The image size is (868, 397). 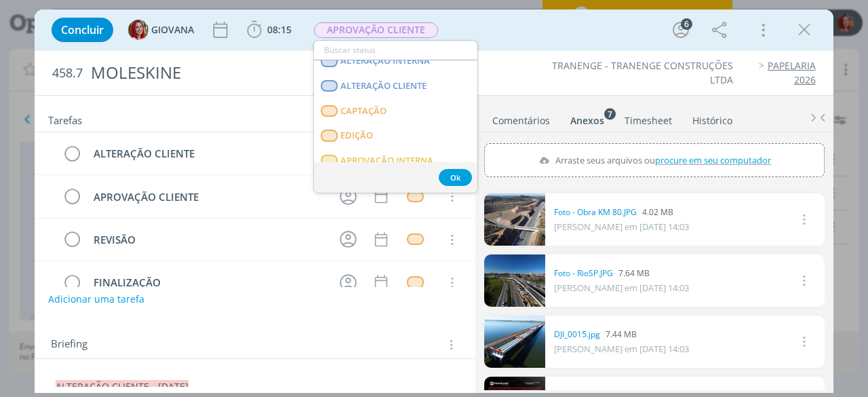 What do you see at coordinates (387, 161) in the screenshot?
I see `span: APROVAÇÃO INTERNA` at bounding box center [387, 161].